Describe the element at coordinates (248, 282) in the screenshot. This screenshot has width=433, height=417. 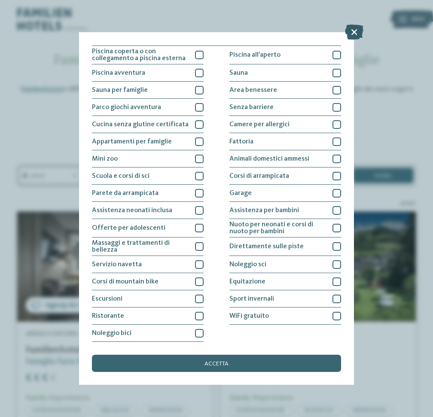
I see `span: Equitazione` at that location.